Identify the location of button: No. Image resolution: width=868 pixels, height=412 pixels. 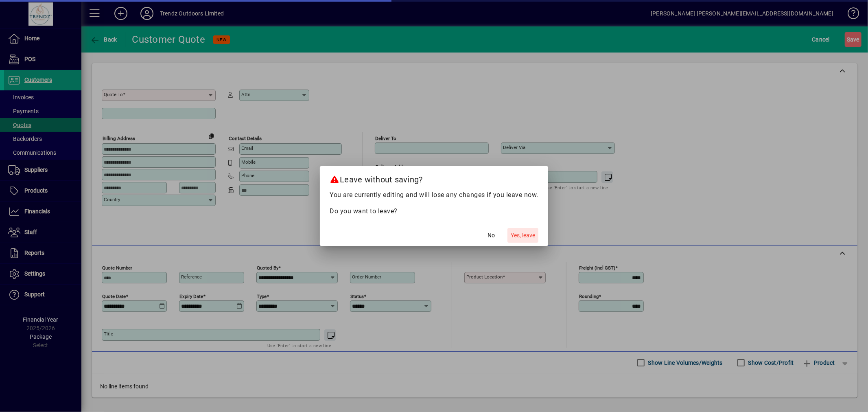
(491, 235).